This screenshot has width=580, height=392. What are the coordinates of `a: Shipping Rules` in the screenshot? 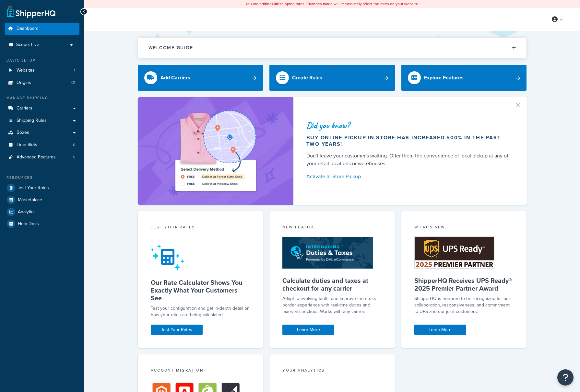 It's located at (42, 121).